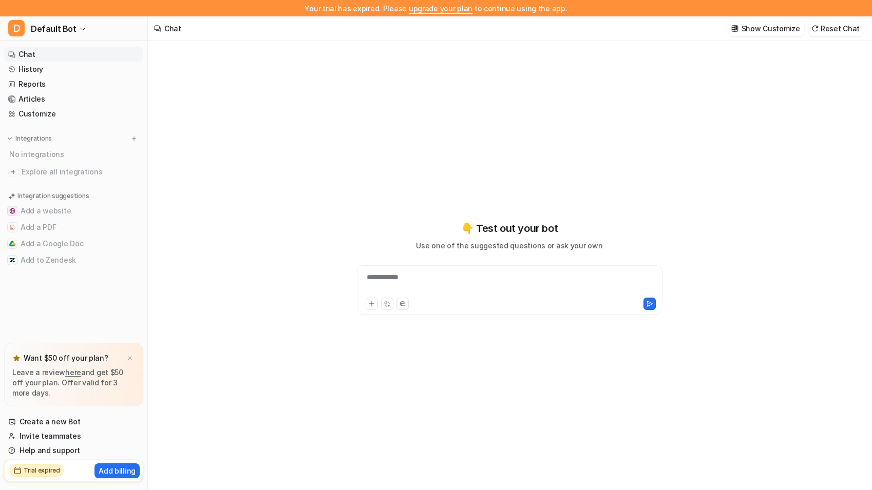 The height and width of the screenshot is (490, 872). What do you see at coordinates (29, 139) in the screenshot?
I see `button: Integrations` at bounding box center [29, 139].